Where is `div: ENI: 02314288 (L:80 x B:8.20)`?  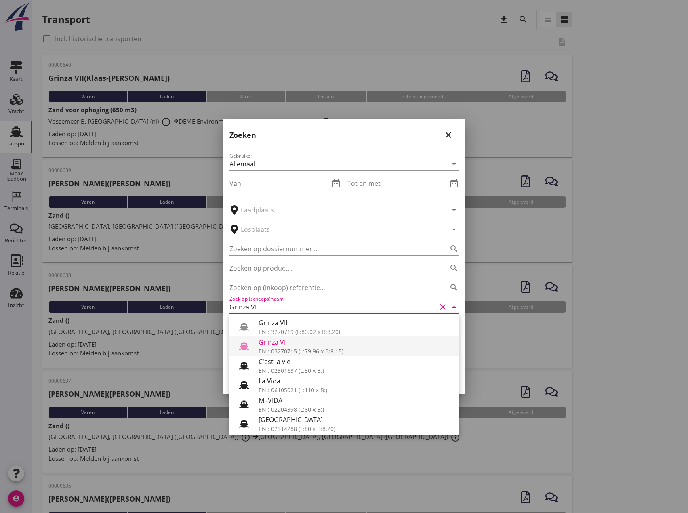 div: ENI: 02314288 (L:80 x B:8.20) is located at coordinates (355, 429).